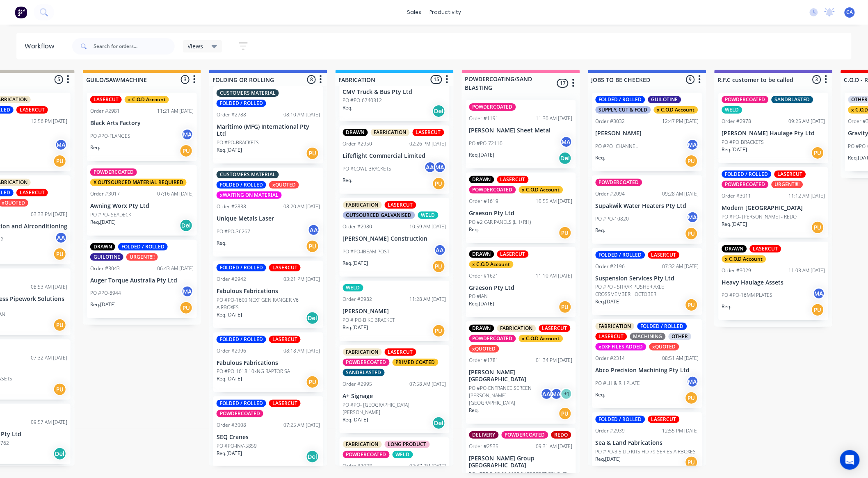 Image resolution: width=868 pixels, height=478 pixels. I want to click on p: CMV Truck & Bus Pty Ltd, so click(395, 92).